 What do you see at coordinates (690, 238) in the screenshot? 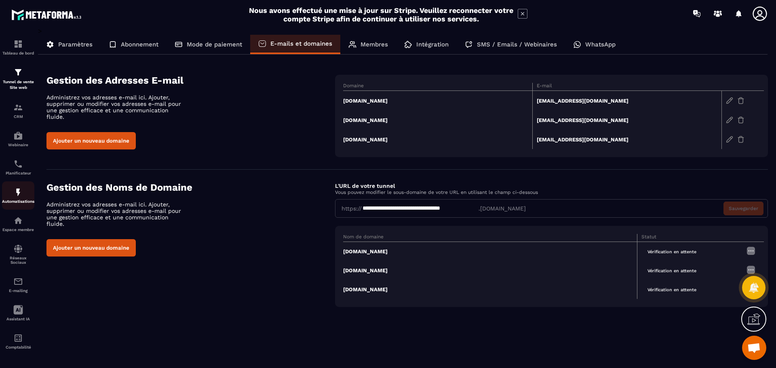
I see `th: Statut` at bounding box center [690, 238].